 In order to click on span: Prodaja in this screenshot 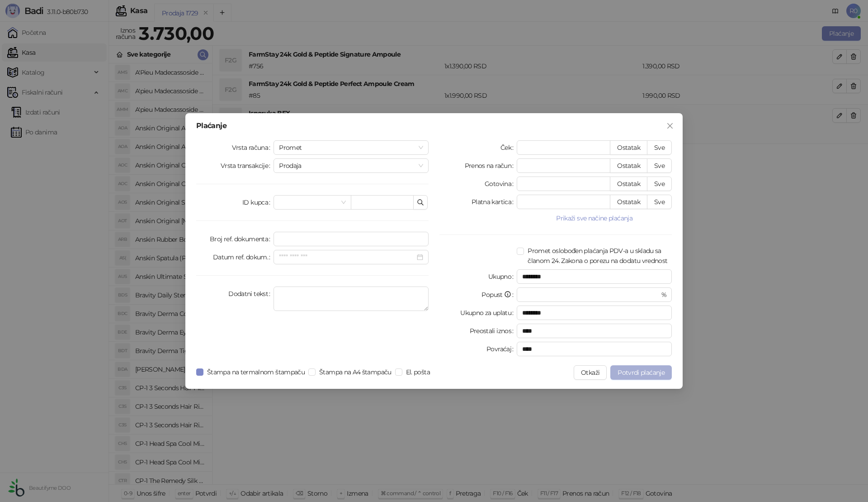, I will do `click(351, 165)`.